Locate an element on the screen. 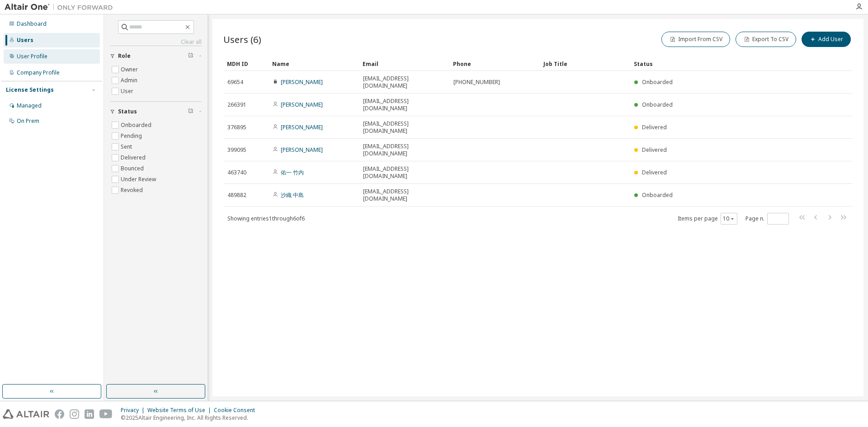 This screenshot has width=868, height=427. div: Status is located at coordinates (720, 63).